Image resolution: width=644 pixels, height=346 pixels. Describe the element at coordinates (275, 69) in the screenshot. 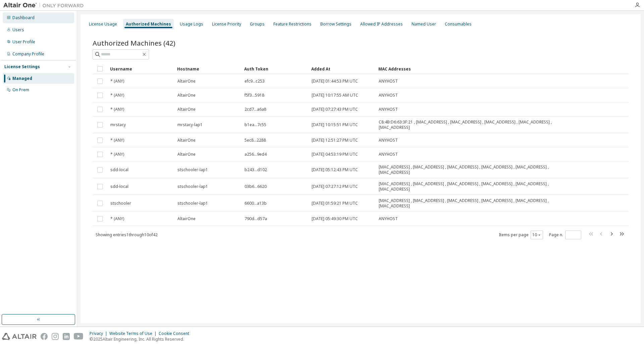

I see `div: Auth Token` at that location.